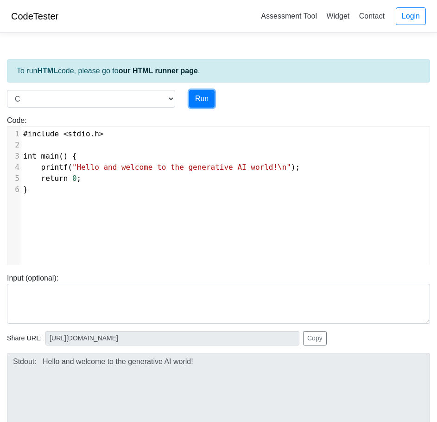  What do you see at coordinates (14, 134) in the screenshot?
I see `div: 1` at bounding box center [14, 134].